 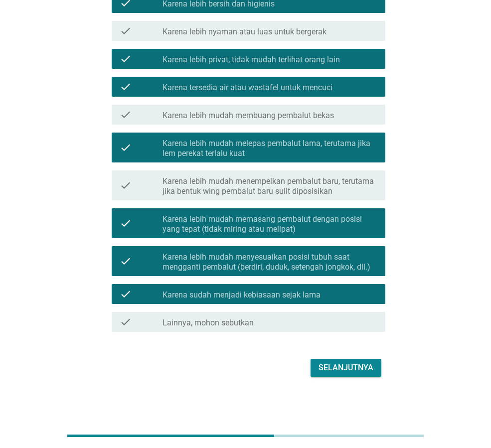 What do you see at coordinates (269, 224) in the screenshot?
I see `label: Karena lebih mudah memasang pembalut dengan posisi yang tepat (tidak miring atau melipat)` at bounding box center [269, 224].